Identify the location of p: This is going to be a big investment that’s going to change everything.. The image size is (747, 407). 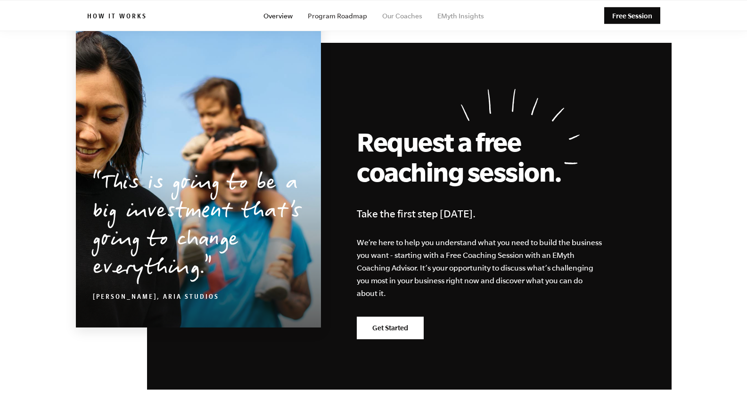
(198, 227).